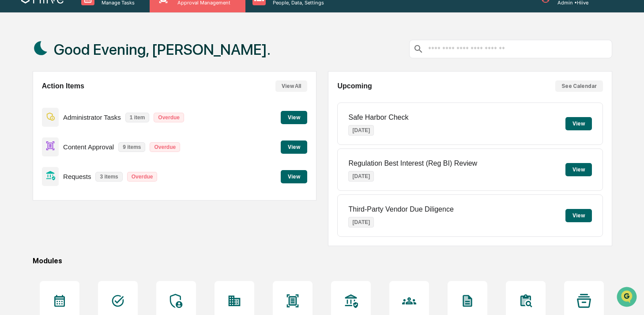 Image resolution: width=644 pixels, height=315 pixels. I want to click on span: Data Lookup, so click(37, 133).